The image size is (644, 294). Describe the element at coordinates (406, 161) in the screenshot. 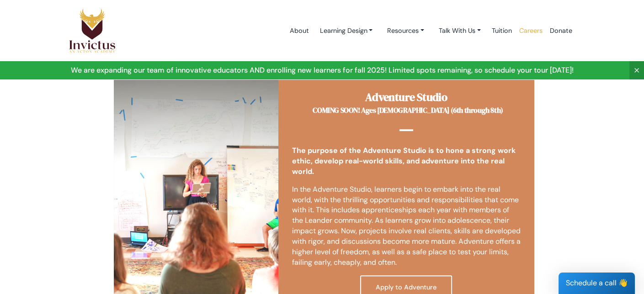

I see `p: The purpose of the Adventure Studio is to hone a strong work ethic, develop real-world skills, an...` at that location.